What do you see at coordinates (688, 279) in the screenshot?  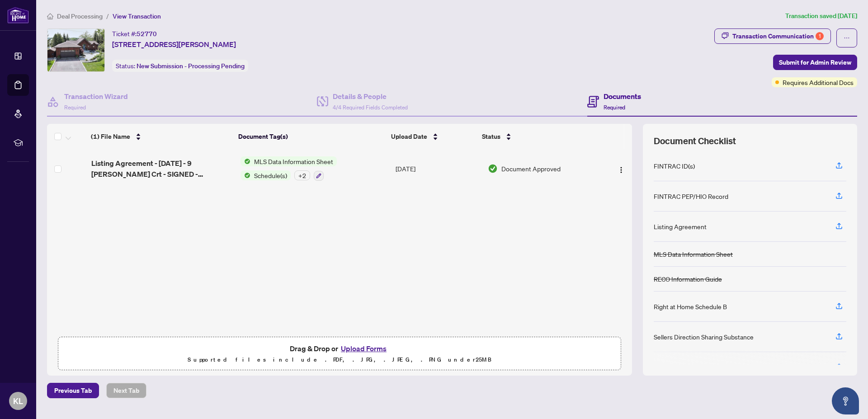 I see `div: RECO Information Guide` at bounding box center [688, 279].